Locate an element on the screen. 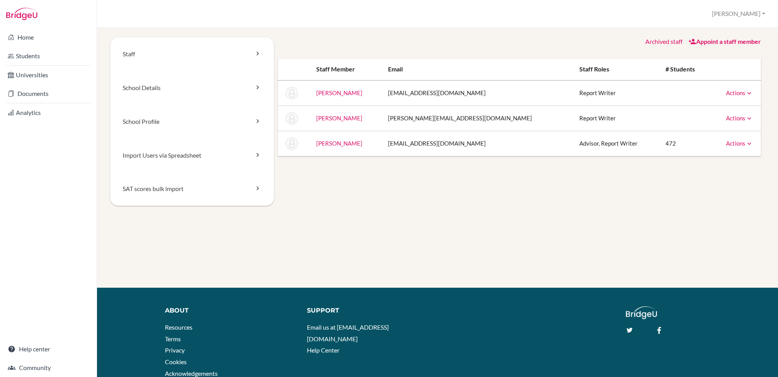 This screenshot has width=778, height=377. td: 472 is located at coordinates (685, 143).